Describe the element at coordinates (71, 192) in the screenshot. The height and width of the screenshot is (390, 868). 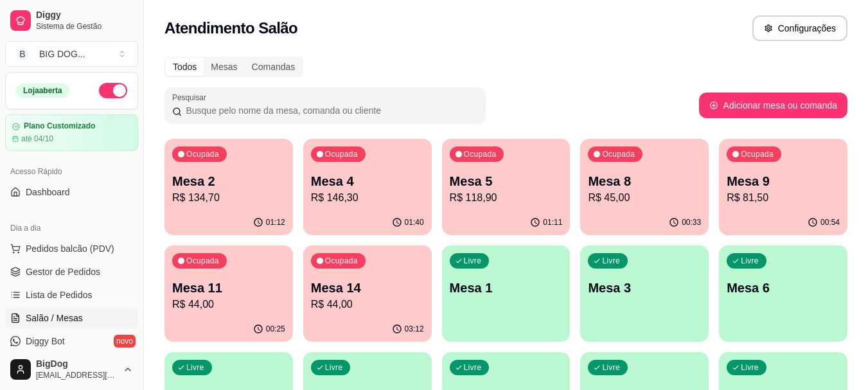
I see `a: Dashboard` at that location.